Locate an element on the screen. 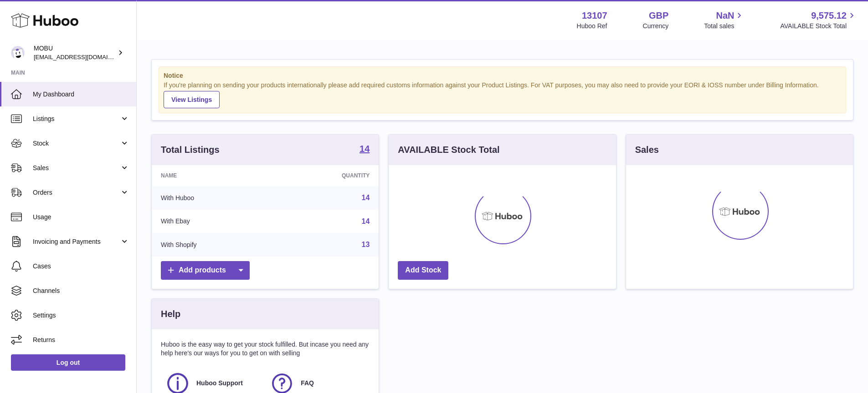  span: AVAILABLE Stock Total is located at coordinates (818, 26).